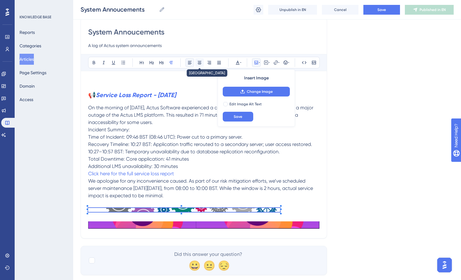 The height and width of the screenshot is (280, 461). Describe the element at coordinates (9, 9) in the screenshot. I see `button: Open AI Assistant Launcher` at that location.